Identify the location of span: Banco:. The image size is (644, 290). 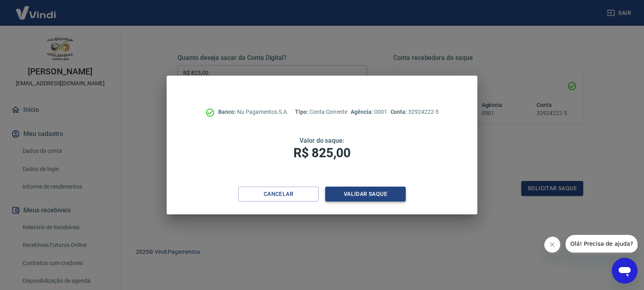
(227, 112).